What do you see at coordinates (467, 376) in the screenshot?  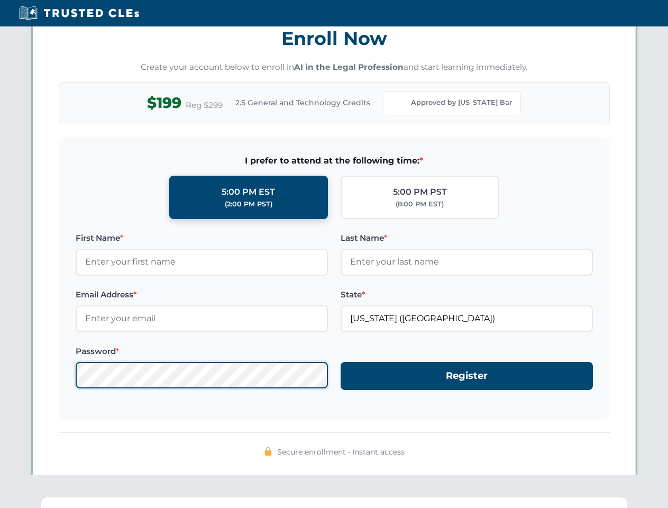 I see `button: Register` at bounding box center [467, 376].